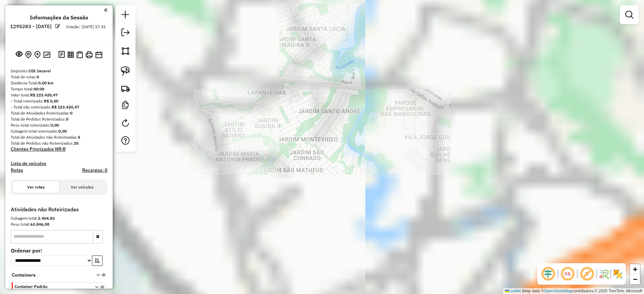  What do you see at coordinates (59, 95) in the screenshot?
I see `div: Valor total:` at bounding box center [59, 95].